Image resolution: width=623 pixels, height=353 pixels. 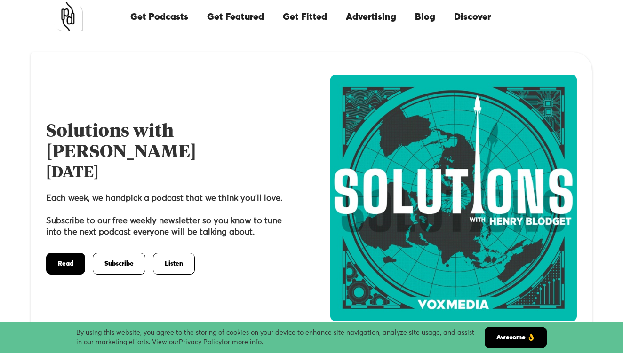 I want to click on a: Read, so click(x=65, y=264).